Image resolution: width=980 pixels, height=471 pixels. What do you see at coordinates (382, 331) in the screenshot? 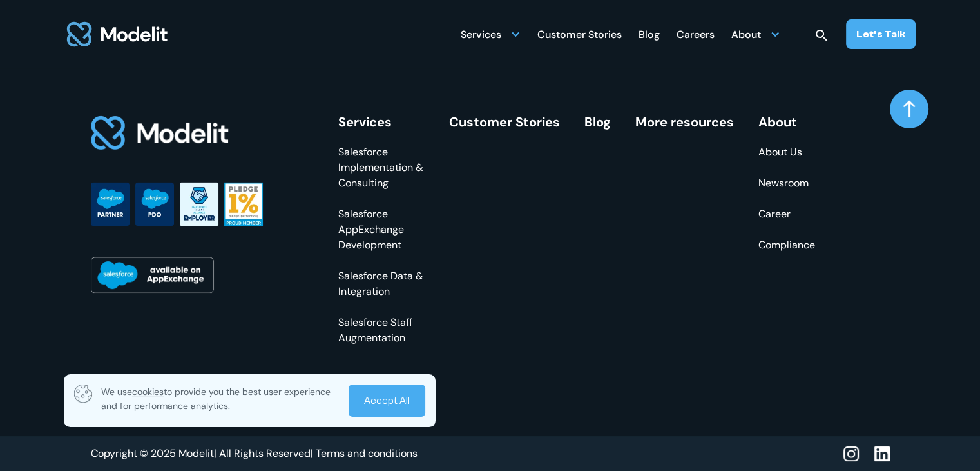
I see `a: Salesforce Staff Augmentation` at bounding box center [382, 331].